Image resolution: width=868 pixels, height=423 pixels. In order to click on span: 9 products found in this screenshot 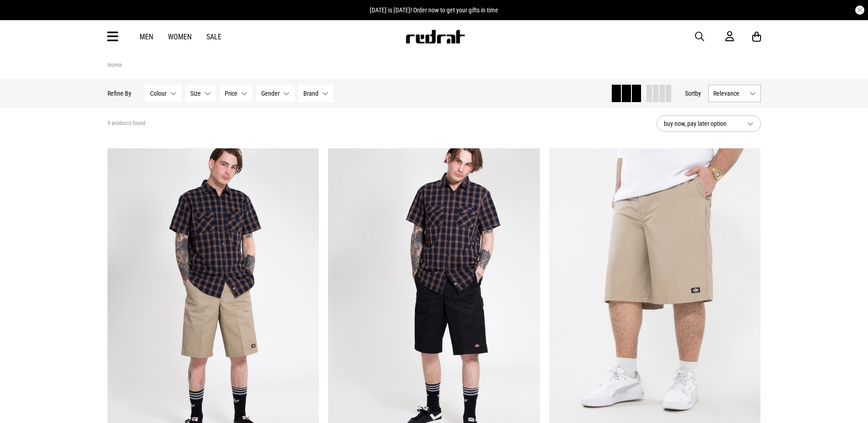, I will do `click(126, 123)`.